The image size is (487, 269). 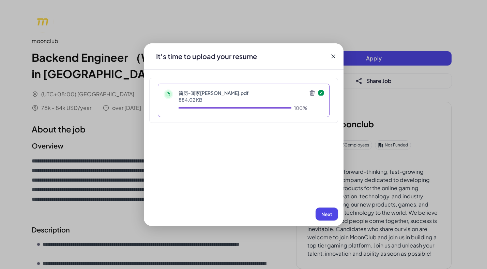 What do you see at coordinates (243, 100) in the screenshot?
I see `p: 884.02 KB` at bounding box center [243, 100].